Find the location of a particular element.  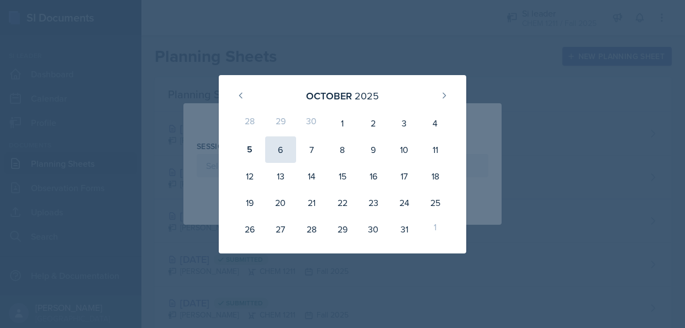

div: 21 is located at coordinates (312, 203).